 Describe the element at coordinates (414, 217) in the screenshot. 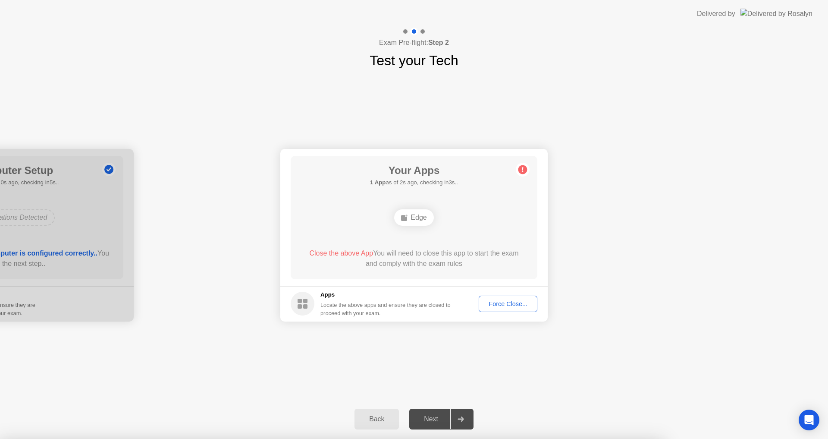

I see `div: Edge` at that location.